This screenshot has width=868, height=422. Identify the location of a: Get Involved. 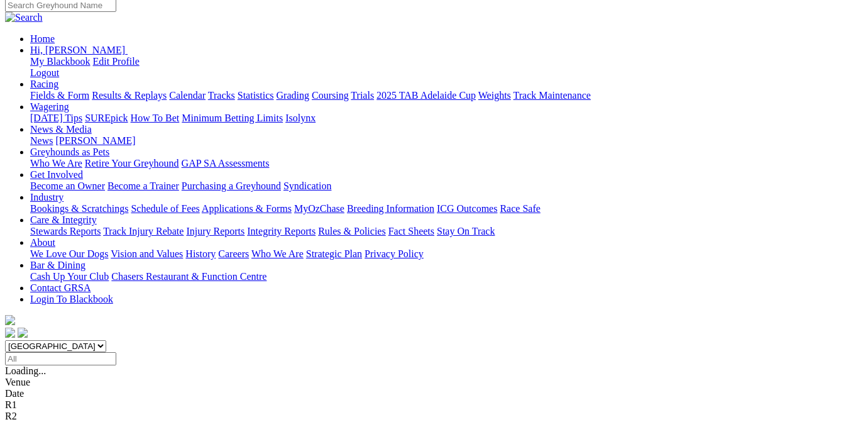
(56, 174).